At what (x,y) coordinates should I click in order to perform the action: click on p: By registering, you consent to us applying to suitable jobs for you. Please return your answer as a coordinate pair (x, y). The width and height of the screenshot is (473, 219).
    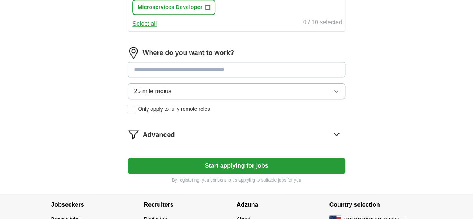
    Looking at the image, I should click on (236, 180).